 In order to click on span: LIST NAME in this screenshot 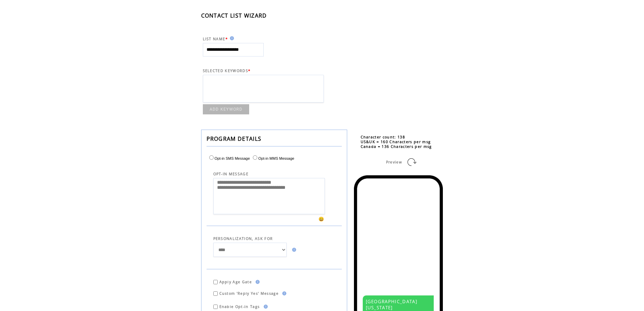, I will do `click(214, 39)`.